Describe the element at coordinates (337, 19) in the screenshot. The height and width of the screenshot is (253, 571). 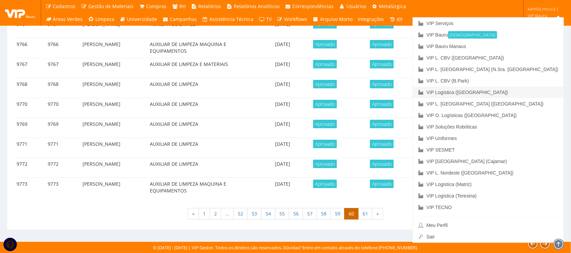
I see `span: Arquivo Morto` at that location.